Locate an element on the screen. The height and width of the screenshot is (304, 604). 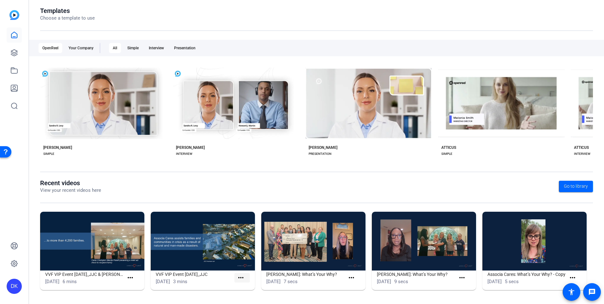
span: 6 mins is located at coordinates (69, 281).